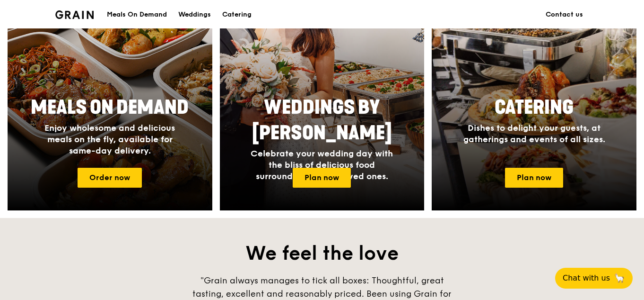 This screenshot has width=644, height=300. What do you see at coordinates (110, 108) in the screenshot?
I see `span: Meals On Demand` at bounding box center [110, 108].